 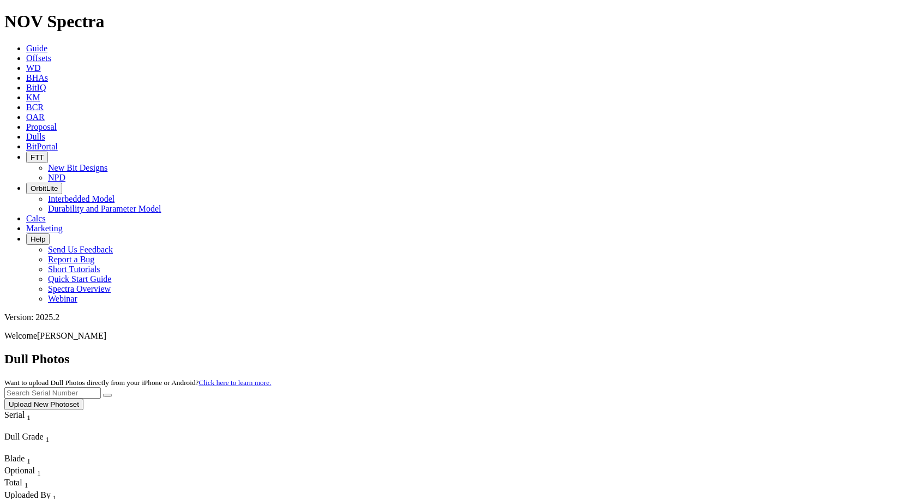 What do you see at coordinates (33, 68) in the screenshot?
I see `a: WD` at bounding box center [33, 68].